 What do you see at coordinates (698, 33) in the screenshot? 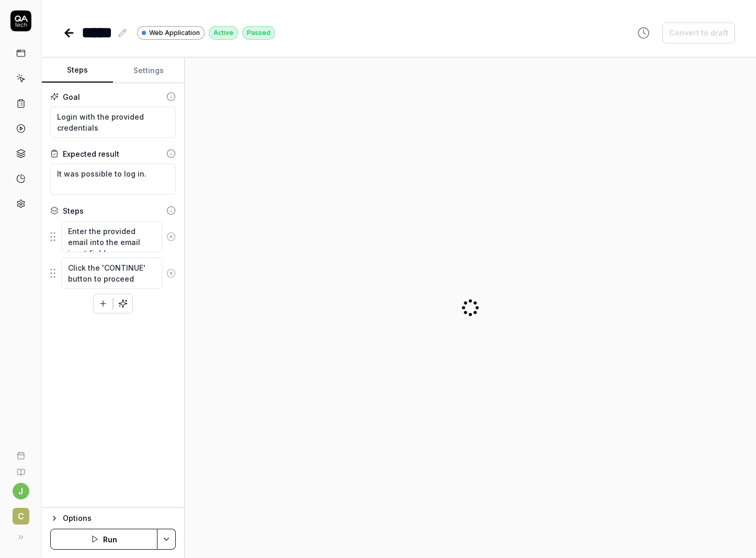
I see `button: Convert to draft` at bounding box center [698, 33].